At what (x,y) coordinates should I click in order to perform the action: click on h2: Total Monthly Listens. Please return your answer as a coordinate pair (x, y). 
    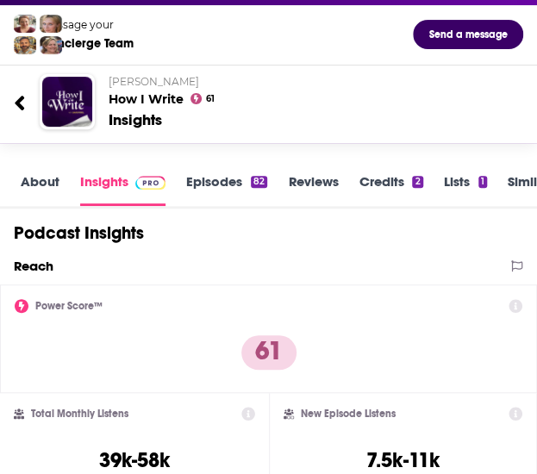
    Looking at the image, I should click on (79, 414).